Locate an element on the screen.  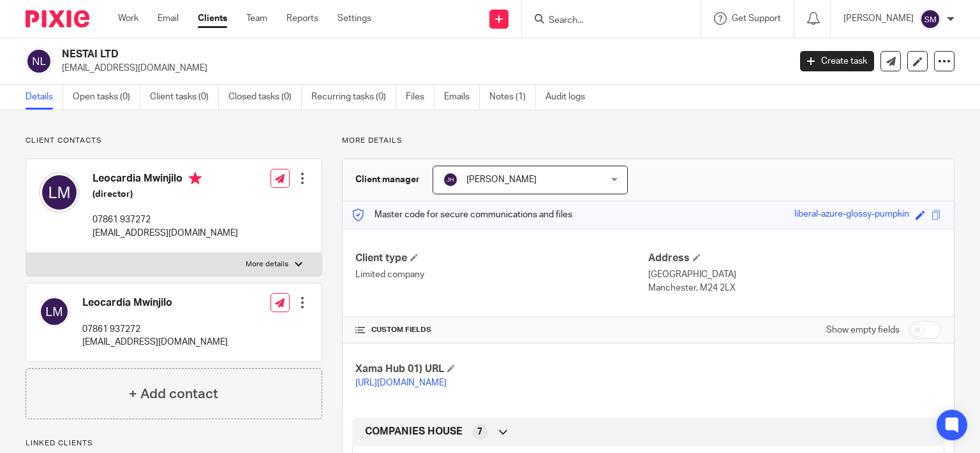
span: COMPANIES HOUSE is located at coordinates (413, 431).